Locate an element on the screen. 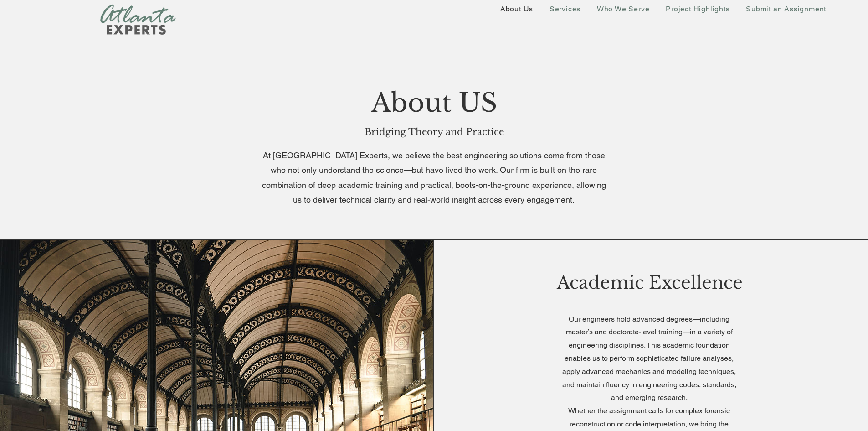  span: Services is located at coordinates (565, 9).